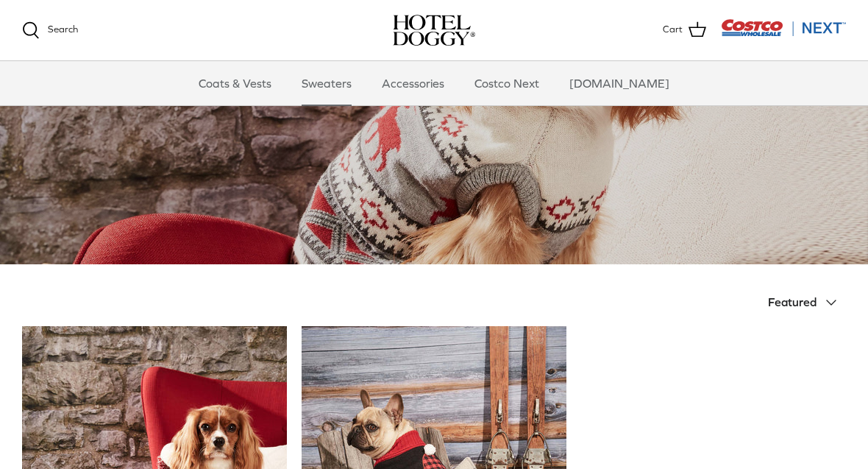 The image size is (868, 469). What do you see at coordinates (434, 30) in the screenshot?
I see `a: hoteldoggy.com hoteldoggycom` at bounding box center [434, 30].